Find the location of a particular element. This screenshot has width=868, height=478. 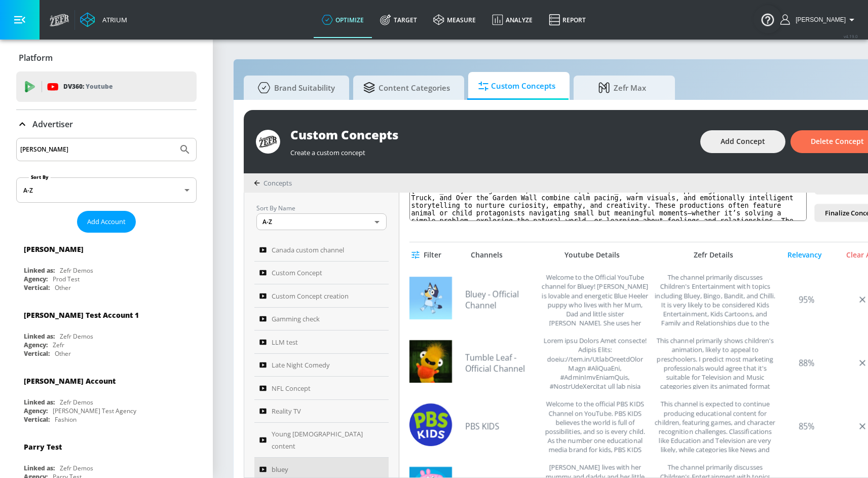

p: Sort By Name is located at coordinates (321, 208).